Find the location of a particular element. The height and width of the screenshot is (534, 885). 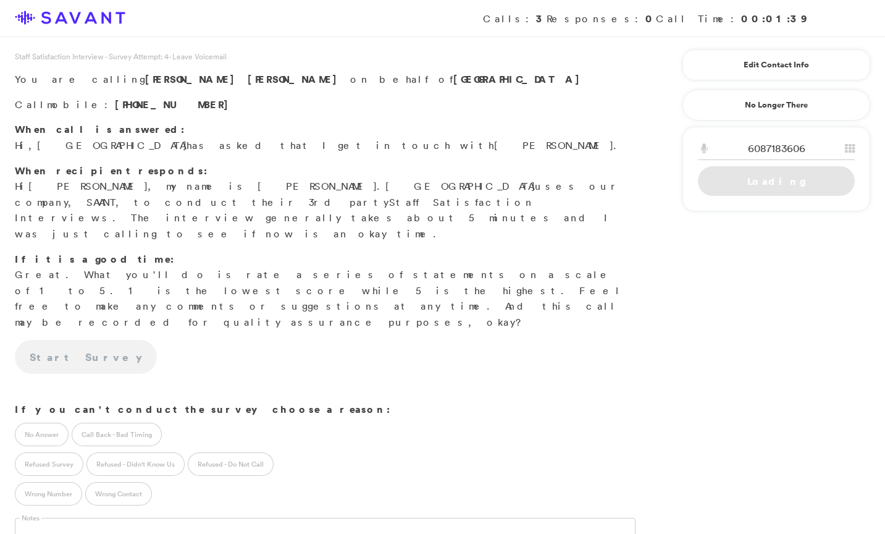

p: Call : is located at coordinates (325, 105).